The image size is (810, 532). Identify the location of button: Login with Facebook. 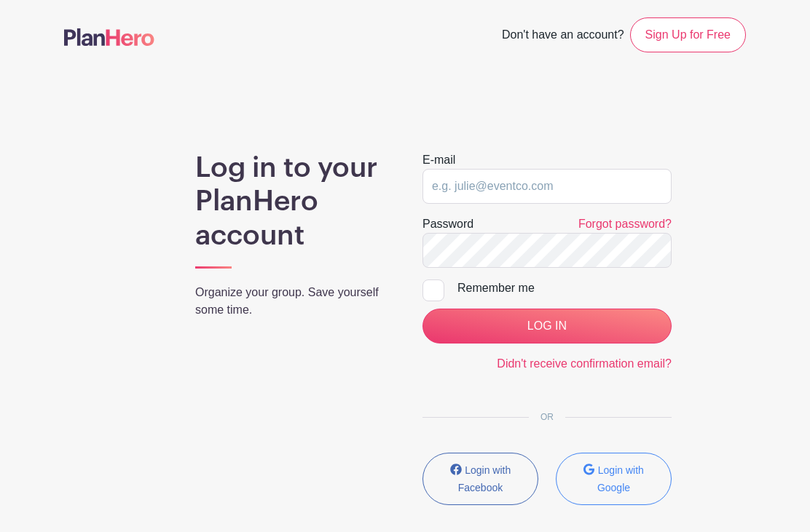
(480, 479).